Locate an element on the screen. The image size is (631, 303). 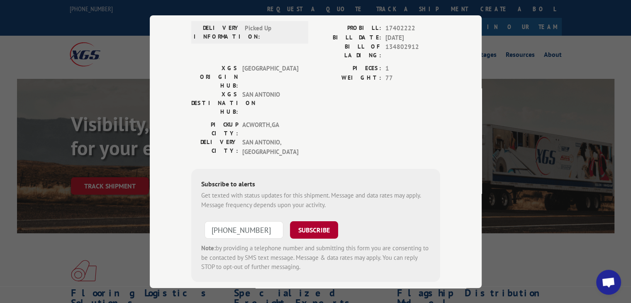
span: 17402222 is located at coordinates (413, 28).